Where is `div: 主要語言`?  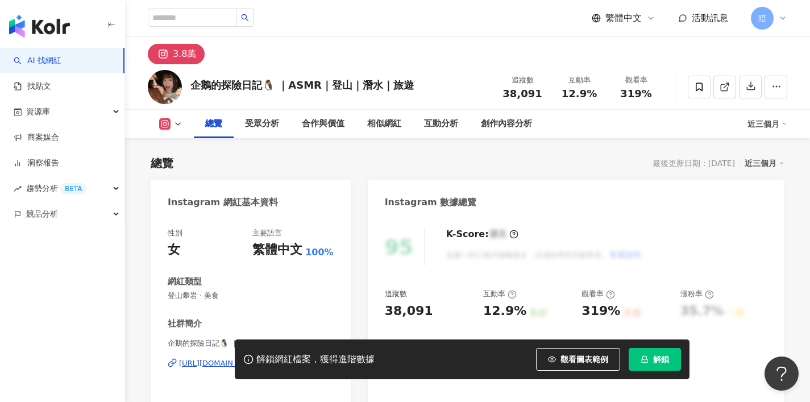
div: 主要語言 is located at coordinates (267, 233).